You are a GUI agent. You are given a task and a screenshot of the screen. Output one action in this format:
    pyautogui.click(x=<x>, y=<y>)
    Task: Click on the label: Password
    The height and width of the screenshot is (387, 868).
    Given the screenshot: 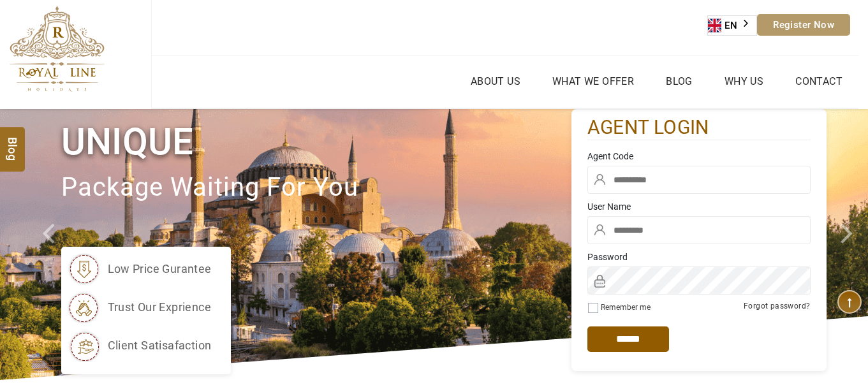 What is the action you would take?
    pyautogui.click(x=699, y=257)
    